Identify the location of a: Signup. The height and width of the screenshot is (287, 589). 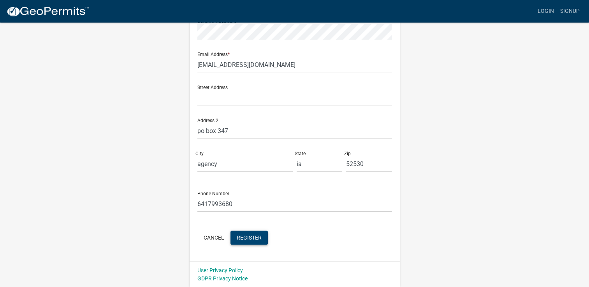
(570, 11).